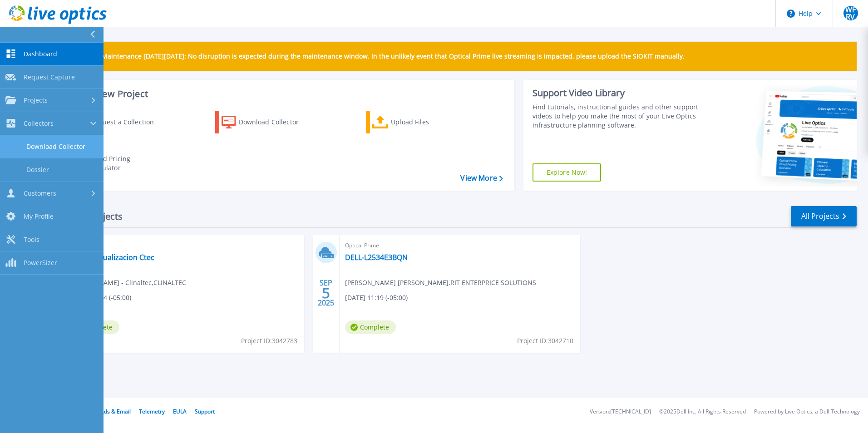  What do you see at coordinates (326, 293) in the screenshot?
I see `span: 5` at bounding box center [326, 293].